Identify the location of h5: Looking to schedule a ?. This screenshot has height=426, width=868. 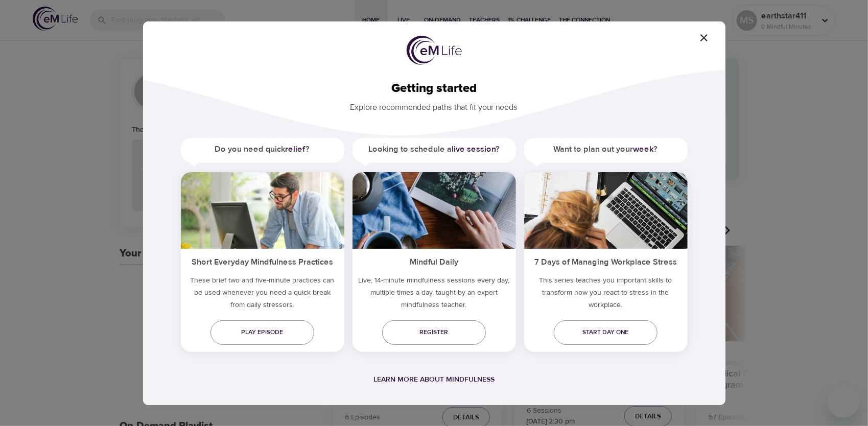
(434, 149).